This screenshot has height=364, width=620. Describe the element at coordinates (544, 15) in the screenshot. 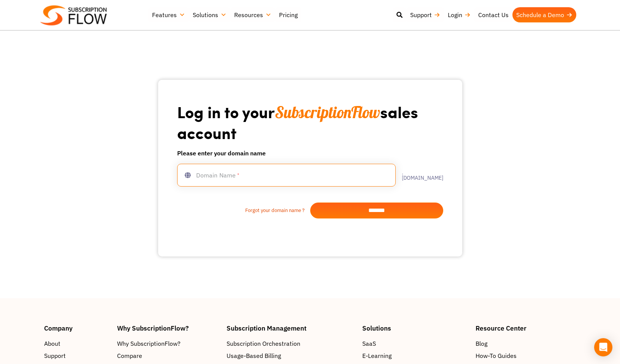

I see `a: Schedule a Demo` at that location.